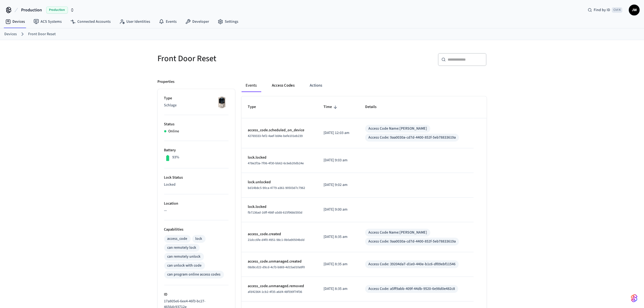 This screenshot has width=644, height=308. Describe the element at coordinates (90, 22) in the screenshot. I see `a: Connected Accounts` at that location.